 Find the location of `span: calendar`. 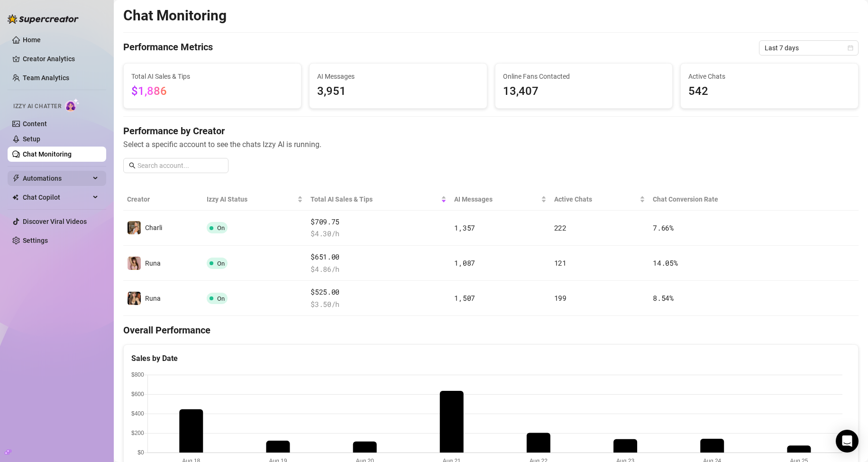

span: calendar is located at coordinates (851, 47).